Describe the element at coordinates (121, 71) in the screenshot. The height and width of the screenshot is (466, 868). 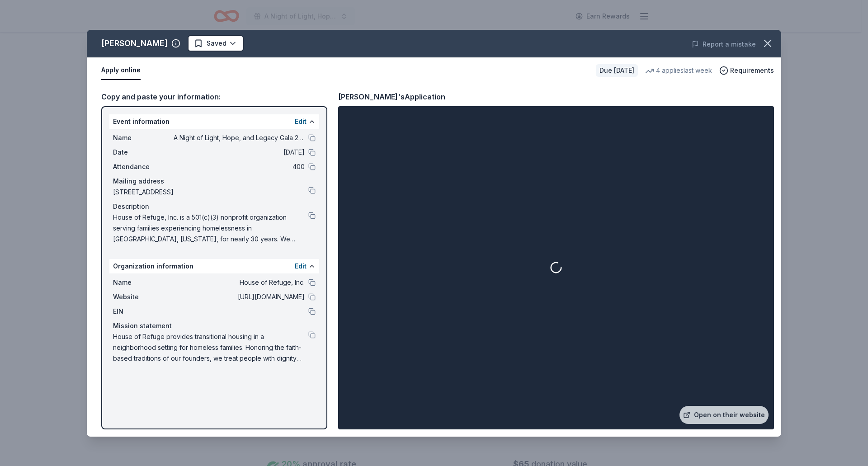
I see `button: Apply online` at that location.